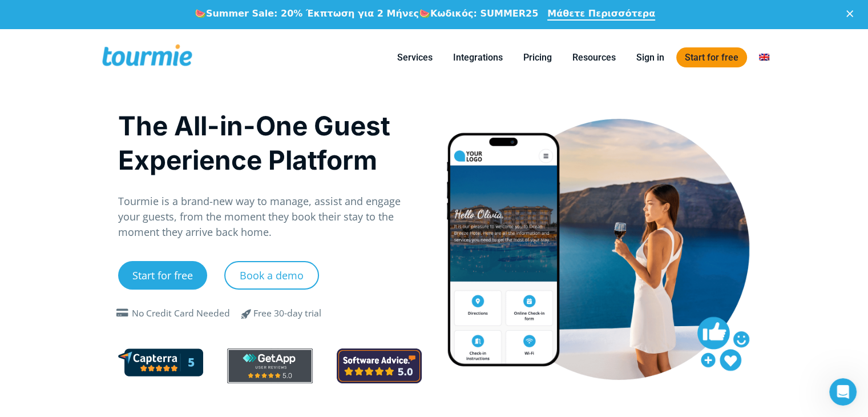  Describe the element at coordinates (484, 13) in the screenshot. I see `b: Κωδικός: SUMMER25` at that location.